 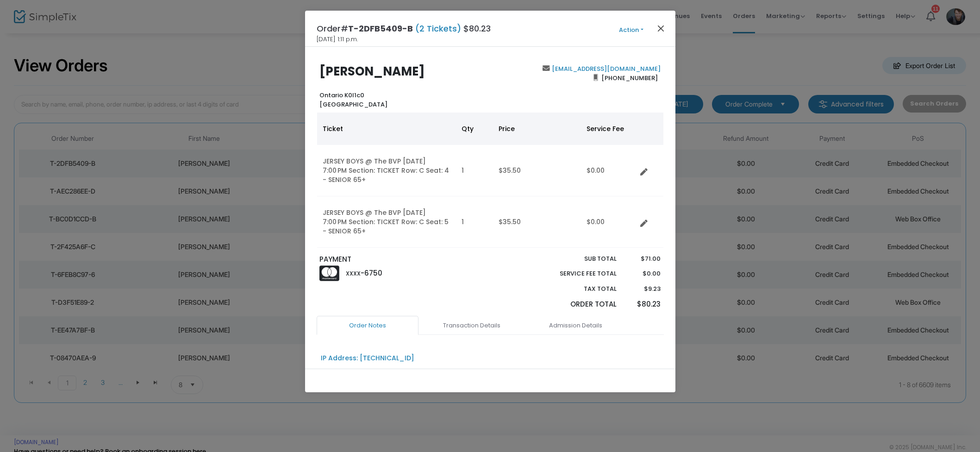 I want to click on p: Order Total, so click(x=577, y=304).